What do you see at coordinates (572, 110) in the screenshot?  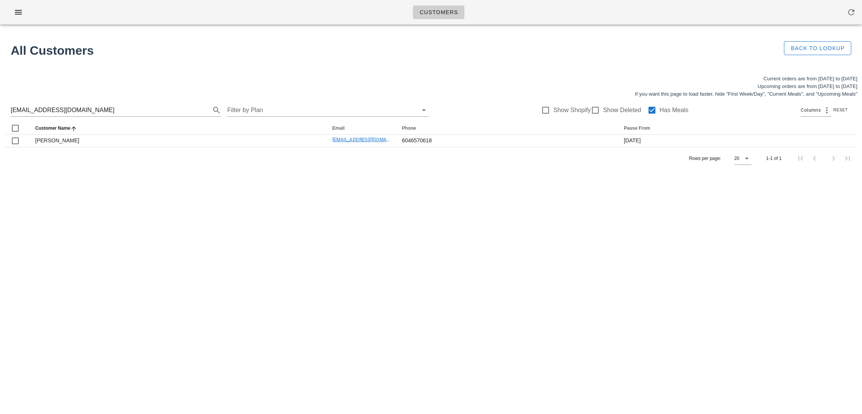 I see `label: Show Shopify` at bounding box center [572, 110].